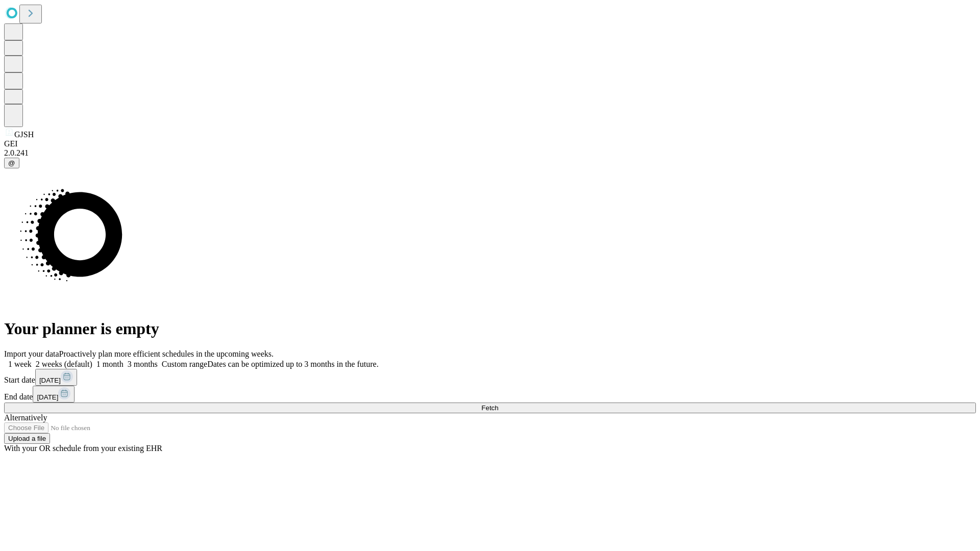  Describe the element at coordinates (26, 418) in the screenshot. I see `span: Alternatively` at that location.